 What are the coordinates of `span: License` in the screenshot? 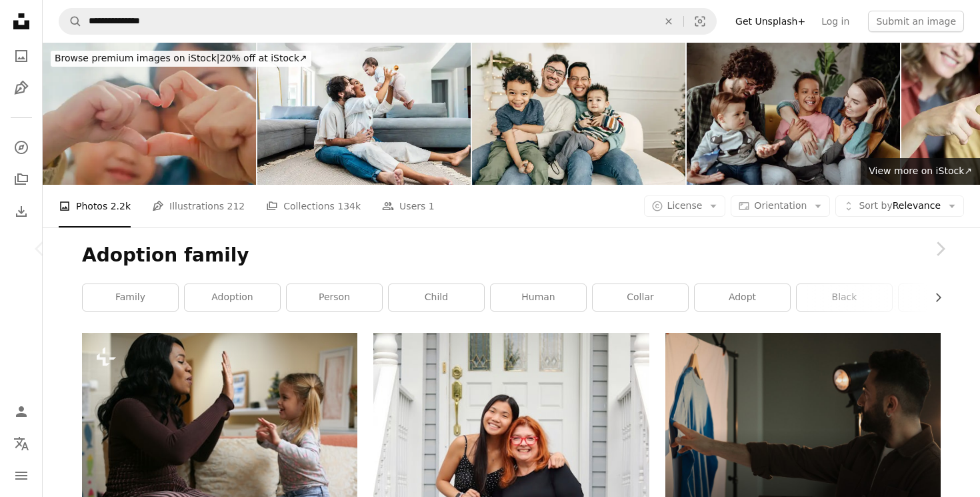 It's located at (684, 205).